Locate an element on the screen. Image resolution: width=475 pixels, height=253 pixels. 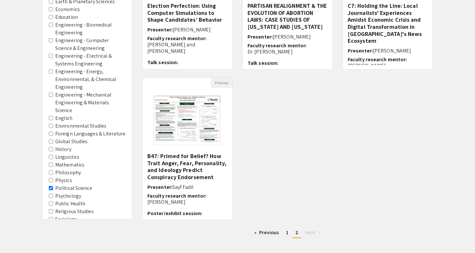
a: Previous page is located at coordinates (267, 232).